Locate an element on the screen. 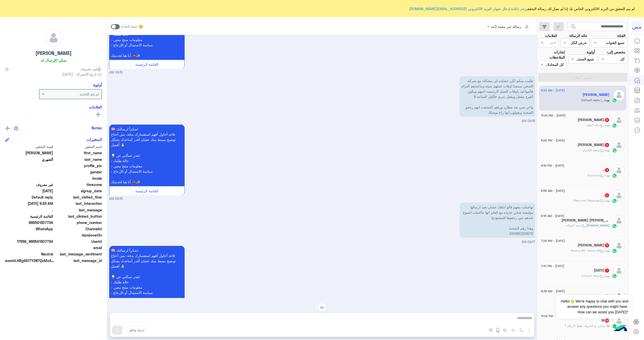  div: مس is located at coordinates (637, 27).